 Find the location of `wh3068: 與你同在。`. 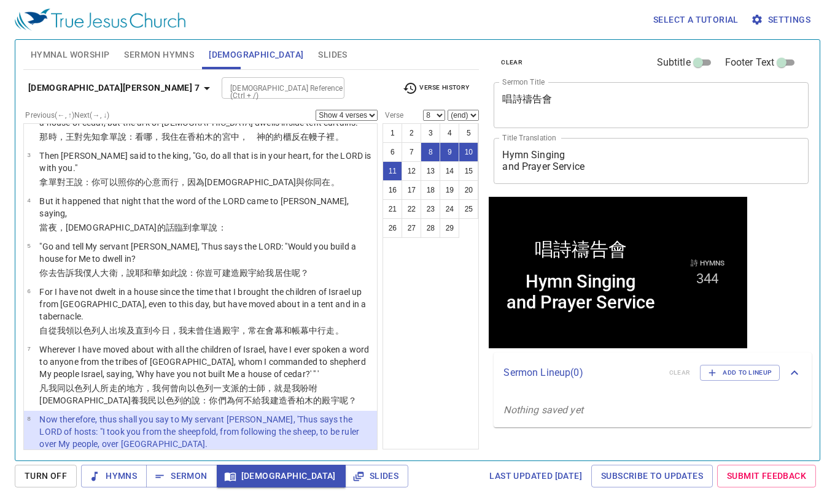

wh3068: 與你同在。 is located at coordinates (318, 182).